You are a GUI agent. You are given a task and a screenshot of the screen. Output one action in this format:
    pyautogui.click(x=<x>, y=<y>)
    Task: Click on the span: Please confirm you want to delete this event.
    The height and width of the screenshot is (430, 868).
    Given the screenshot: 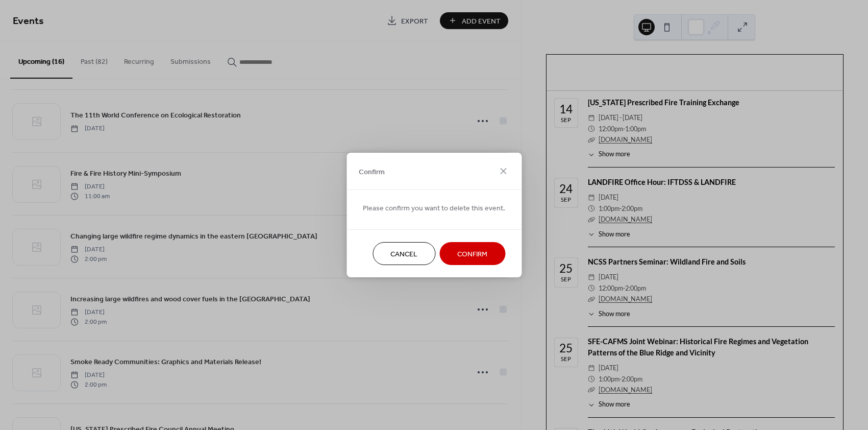 What is the action you would take?
    pyautogui.click(x=434, y=209)
    